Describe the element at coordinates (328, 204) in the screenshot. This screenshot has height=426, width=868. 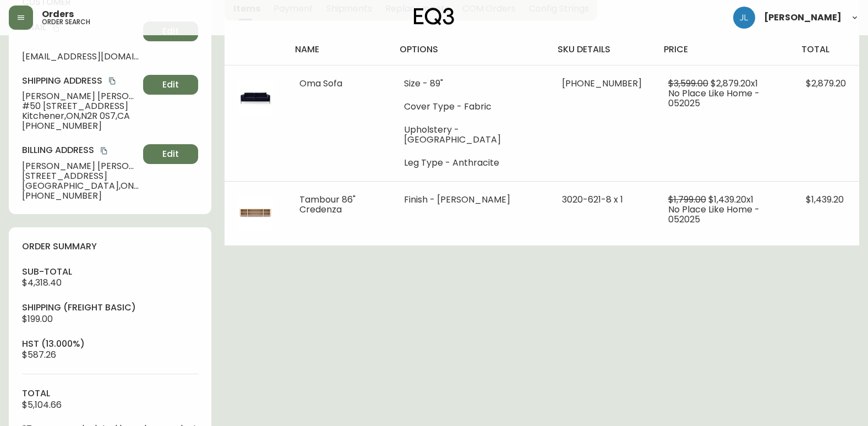
I see `span: Tambour 86" Credenza` at that location.